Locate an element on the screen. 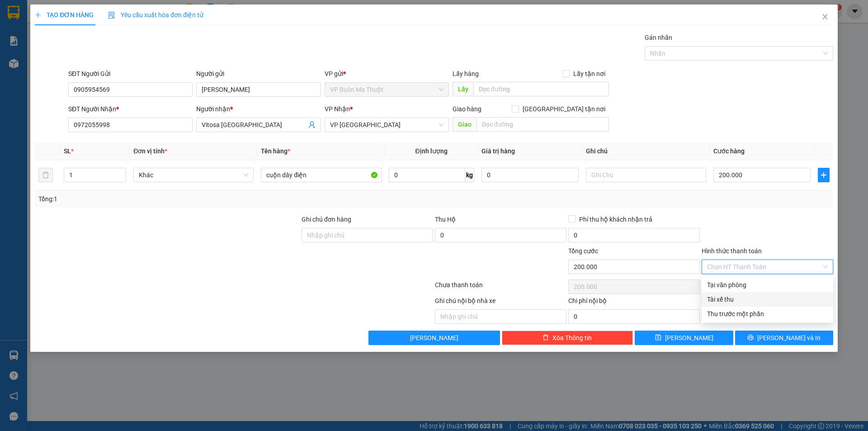  input: Nhập ghi chú is located at coordinates (501, 317).